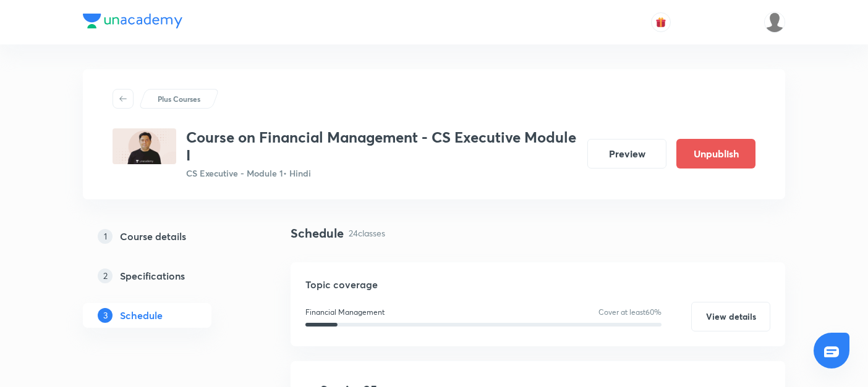 Image resolution: width=868 pixels, height=387 pixels. Describe the element at coordinates (152, 276) in the screenshot. I see `h5: Specifications` at that location.